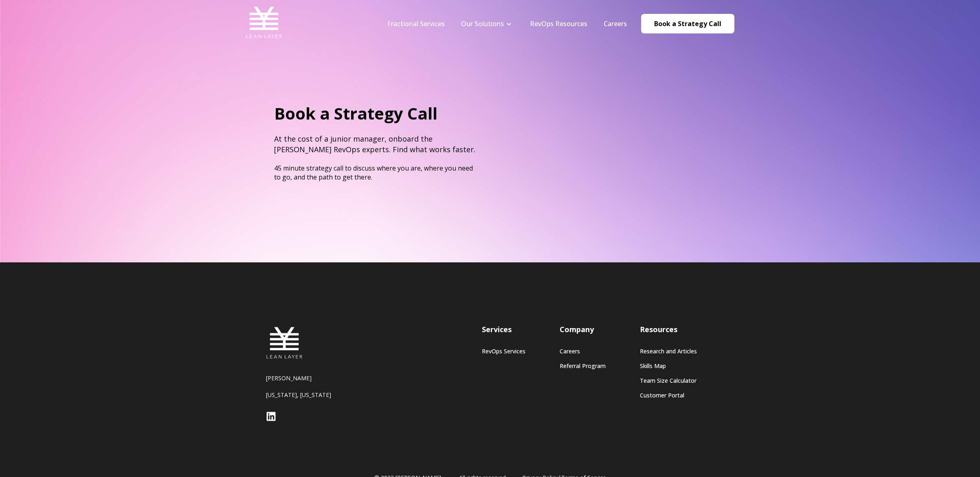  What do you see at coordinates (264, 22) in the screenshot?
I see `img: Lean Layer Logo` at bounding box center [264, 22].